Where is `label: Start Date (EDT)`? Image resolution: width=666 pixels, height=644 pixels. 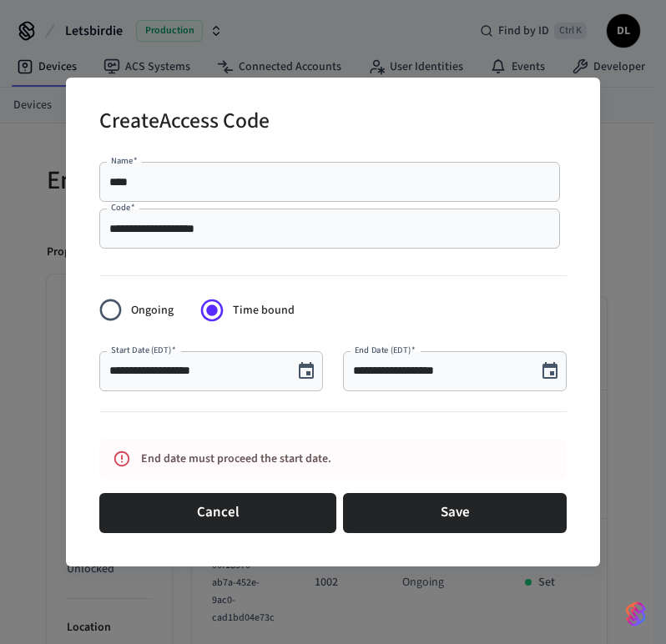 label: Start Date (EDT) is located at coordinates (143, 350).